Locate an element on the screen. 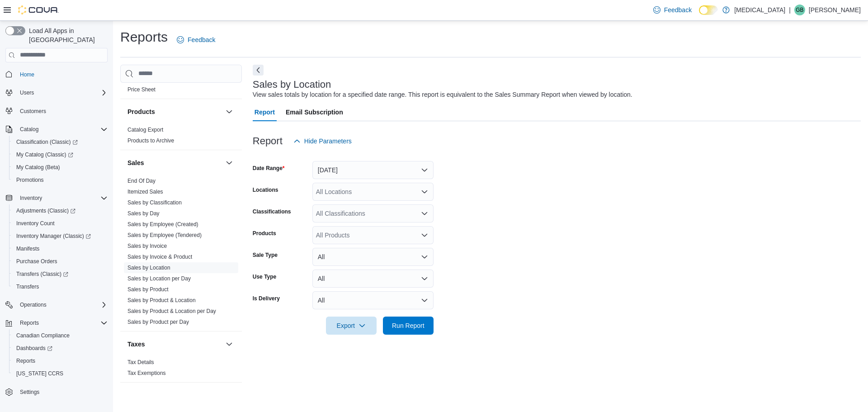  span: Inventory Manager (Classic) is located at coordinates (53, 236).